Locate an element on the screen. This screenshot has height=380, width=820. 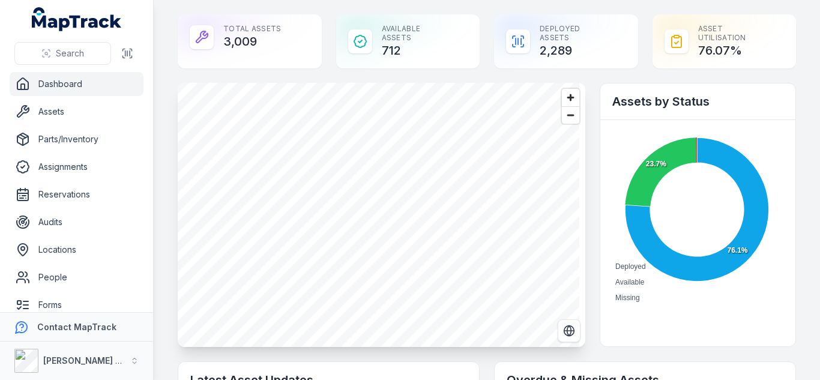
button: Zoom in is located at coordinates (570, 97).